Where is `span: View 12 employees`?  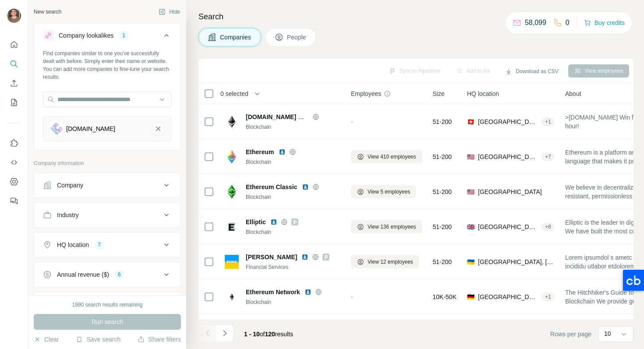 span: View 12 employees is located at coordinates (390, 262).